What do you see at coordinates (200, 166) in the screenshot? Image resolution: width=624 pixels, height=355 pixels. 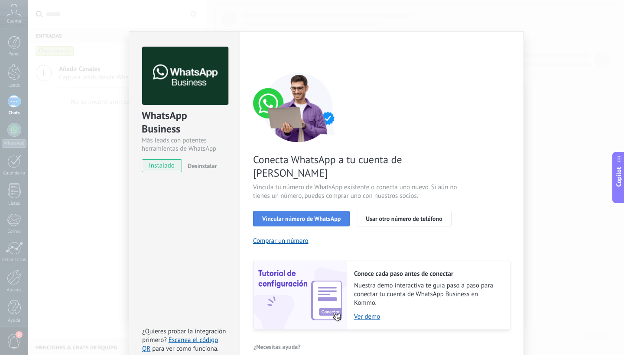 I see `button: Desinstalar` at bounding box center [200, 166].